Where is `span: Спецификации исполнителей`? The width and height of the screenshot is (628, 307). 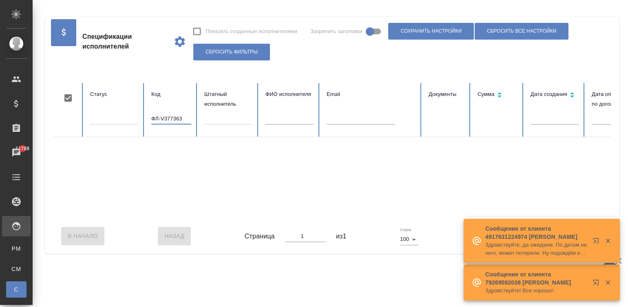
span: Спецификации исполнителей is located at coordinates (124, 42).